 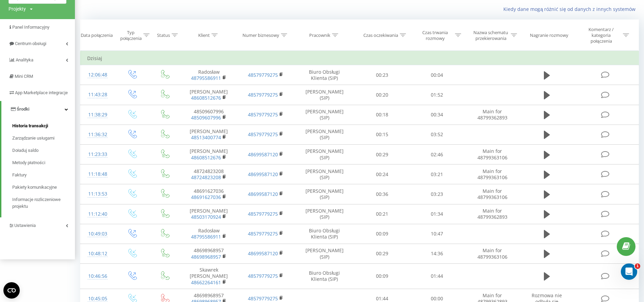 What do you see at coordinates (549, 35) in the screenshot?
I see `div: Nagranie rozmowy` at bounding box center [549, 35].